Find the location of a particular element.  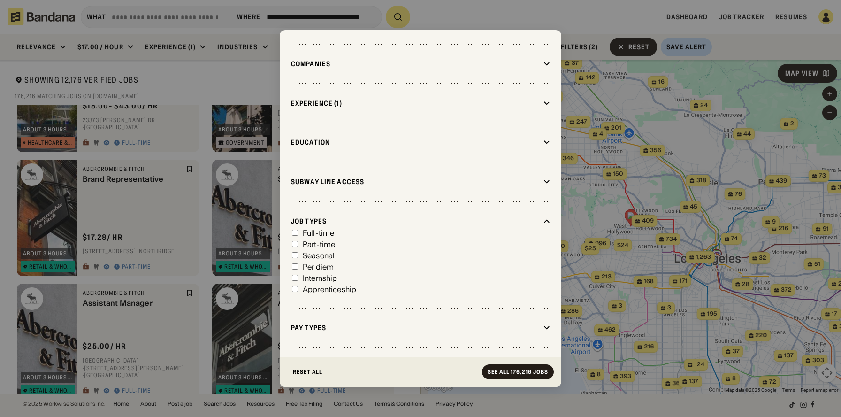

div: Subway Line Access is located at coordinates (415, 182).